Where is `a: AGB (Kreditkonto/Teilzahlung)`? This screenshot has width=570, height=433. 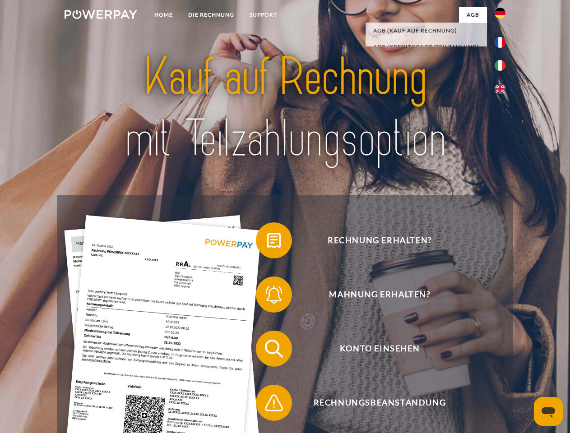 a: AGB (Kreditkonto/Teilzahlung) is located at coordinates (426, 47).